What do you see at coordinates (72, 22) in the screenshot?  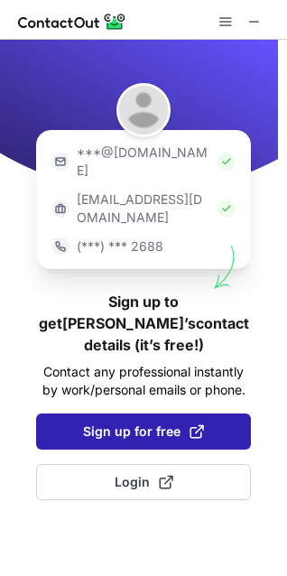 I see `img: ContactOut v5.3.10` at bounding box center [72, 22].